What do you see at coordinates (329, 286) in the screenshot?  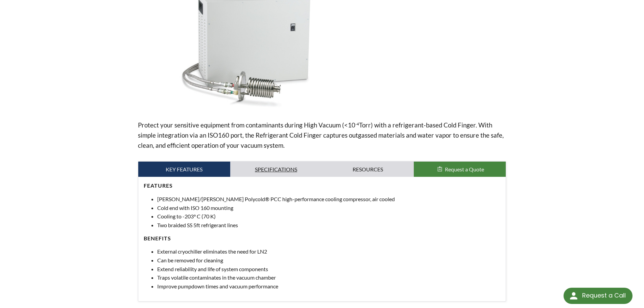 I see `li: Improve pumpdown times and vacuum performance` at bounding box center [329, 286].